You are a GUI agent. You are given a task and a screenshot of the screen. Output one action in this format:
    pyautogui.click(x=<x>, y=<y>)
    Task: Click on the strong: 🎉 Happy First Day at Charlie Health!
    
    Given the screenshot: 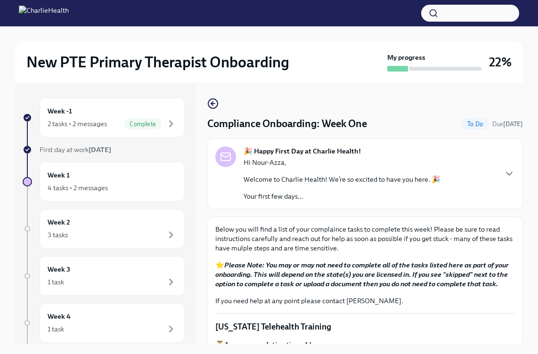 What is the action you would take?
    pyautogui.click(x=302, y=151)
    